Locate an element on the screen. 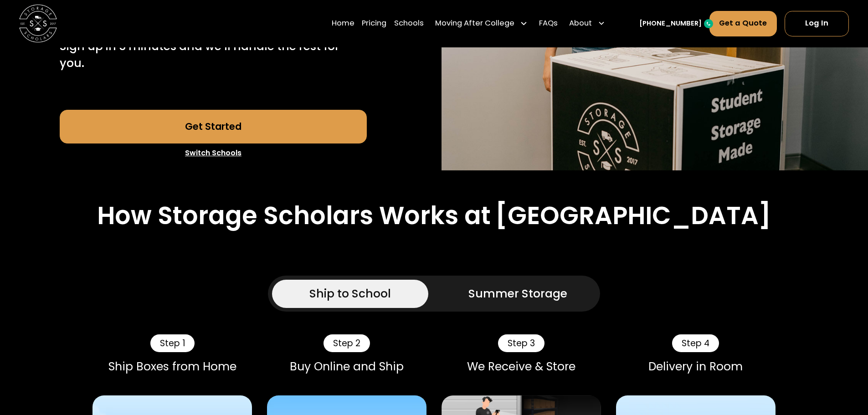 This screenshot has width=868, height=415. a: Get a Quote is located at coordinates (744, 24).